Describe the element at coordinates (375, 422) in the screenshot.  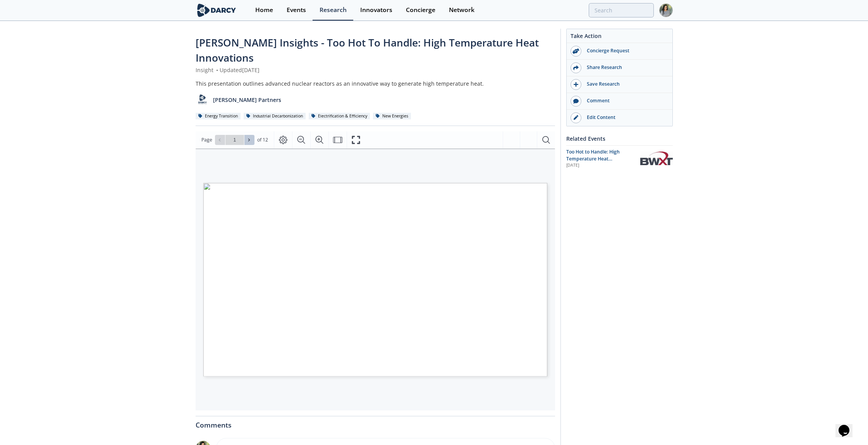
I see `div: Comments` at that location.